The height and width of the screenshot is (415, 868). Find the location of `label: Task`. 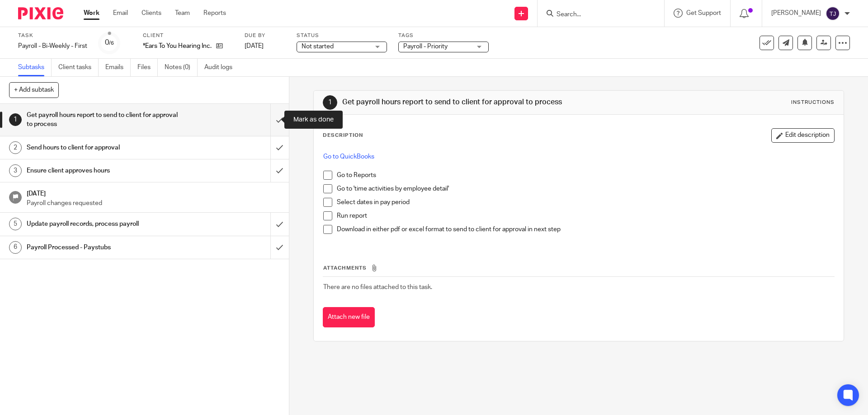

label: Task is located at coordinates (53, 36).